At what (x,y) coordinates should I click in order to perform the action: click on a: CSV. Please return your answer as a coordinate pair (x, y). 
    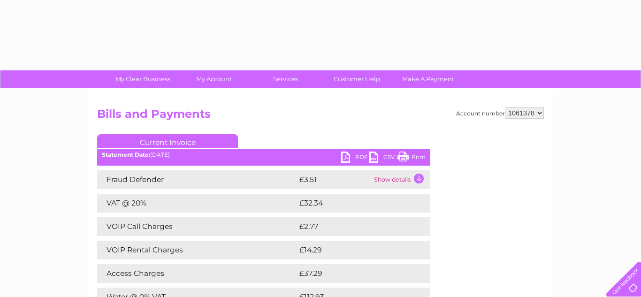
    Looking at the image, I should click on (383, 158).